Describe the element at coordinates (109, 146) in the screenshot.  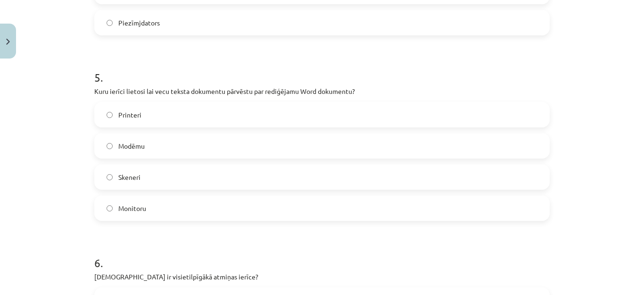
I see `input: Modēmu` at that location.